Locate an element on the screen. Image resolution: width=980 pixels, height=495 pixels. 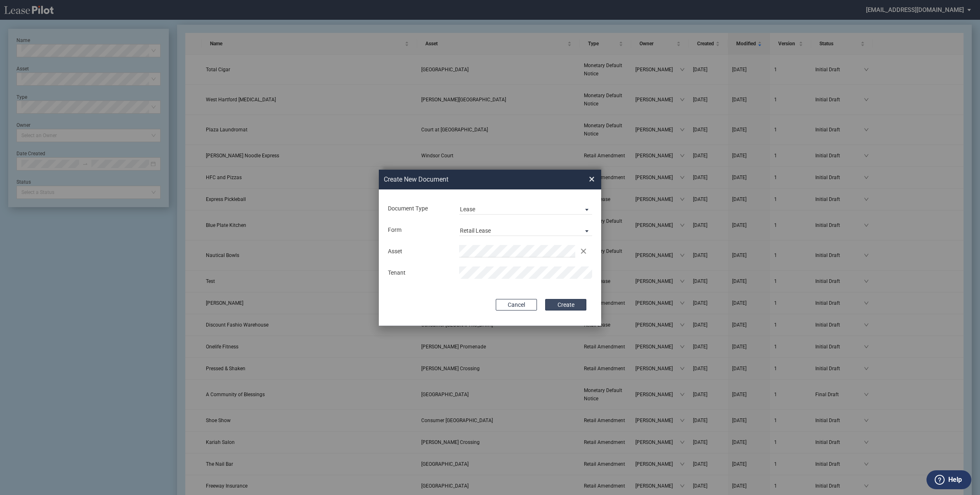
div: Form is located at coordinates (418, 230).